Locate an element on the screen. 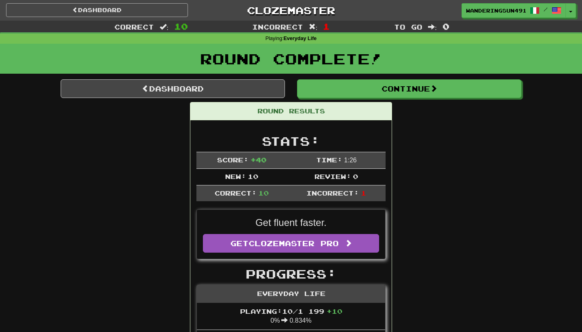 Image resolution: width=582 pixels, height=332 pixels. div: Round Results is located at coordinates (291, 111).